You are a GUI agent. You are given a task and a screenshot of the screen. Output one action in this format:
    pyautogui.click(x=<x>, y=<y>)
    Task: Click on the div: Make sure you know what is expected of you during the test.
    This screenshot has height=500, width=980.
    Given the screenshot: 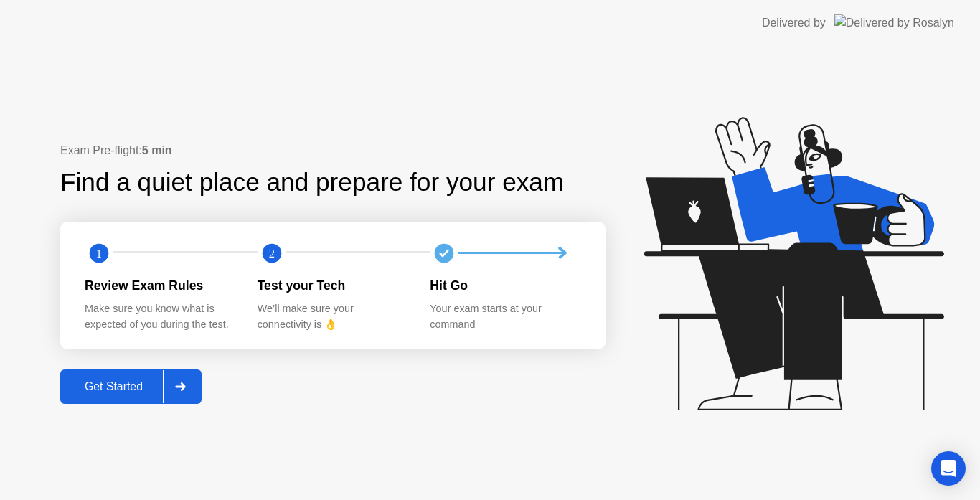 What is the action you would take?
    pyautogui.click(x=160, y=316)
    